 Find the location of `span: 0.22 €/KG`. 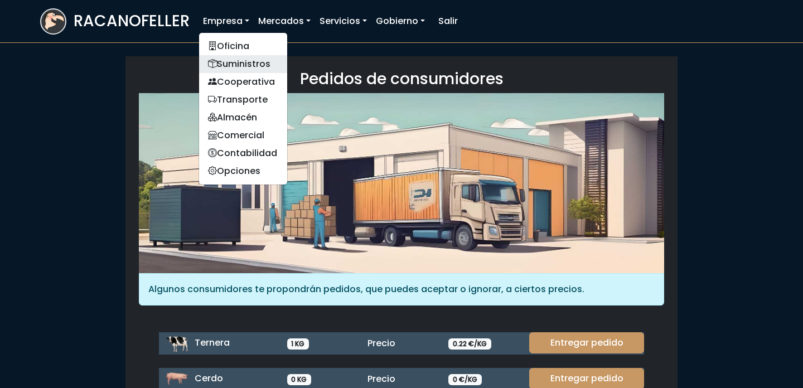

span: 0.22 €/KG is located at coordinates (470, 344).